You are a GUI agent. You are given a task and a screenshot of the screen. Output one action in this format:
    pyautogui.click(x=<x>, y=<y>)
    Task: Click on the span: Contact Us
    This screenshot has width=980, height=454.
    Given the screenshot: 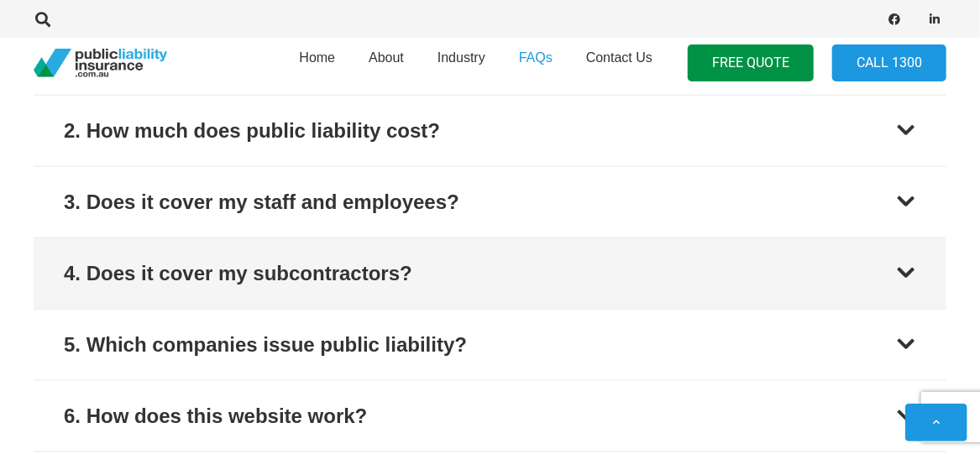 What is the action you would take?
    pyautogui.click(x=619, y=57)
    